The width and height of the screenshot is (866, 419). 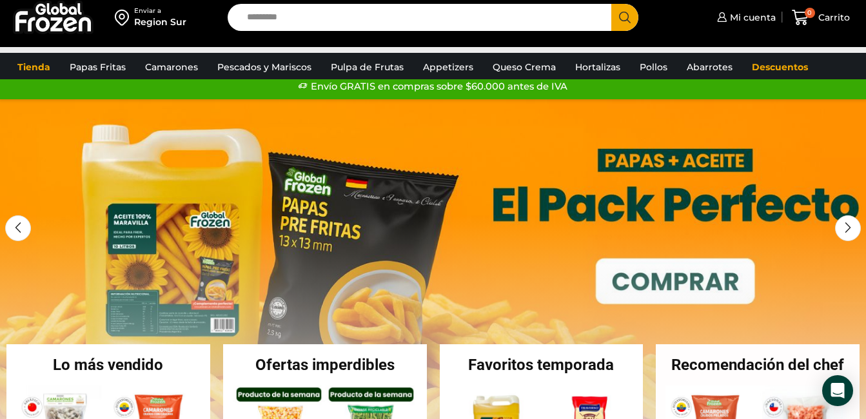 I want to click on img: address-field-icon.svg, so click(x=124, y=17).